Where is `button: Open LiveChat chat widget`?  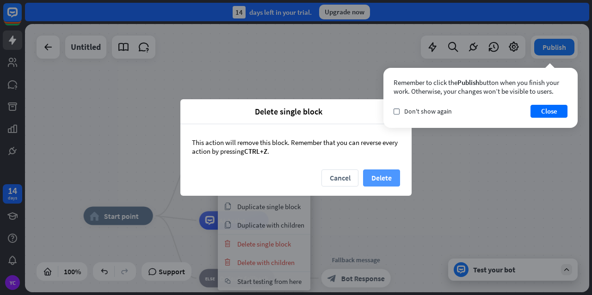
button: Open LiveChat chat widget is located at coordinates (21, 18).